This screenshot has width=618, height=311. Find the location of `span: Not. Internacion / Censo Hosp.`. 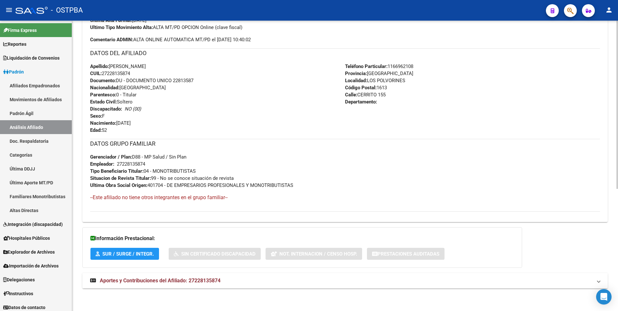

span: Not. Internacion / Censo Hosp. is located at coordinates (318, 254).